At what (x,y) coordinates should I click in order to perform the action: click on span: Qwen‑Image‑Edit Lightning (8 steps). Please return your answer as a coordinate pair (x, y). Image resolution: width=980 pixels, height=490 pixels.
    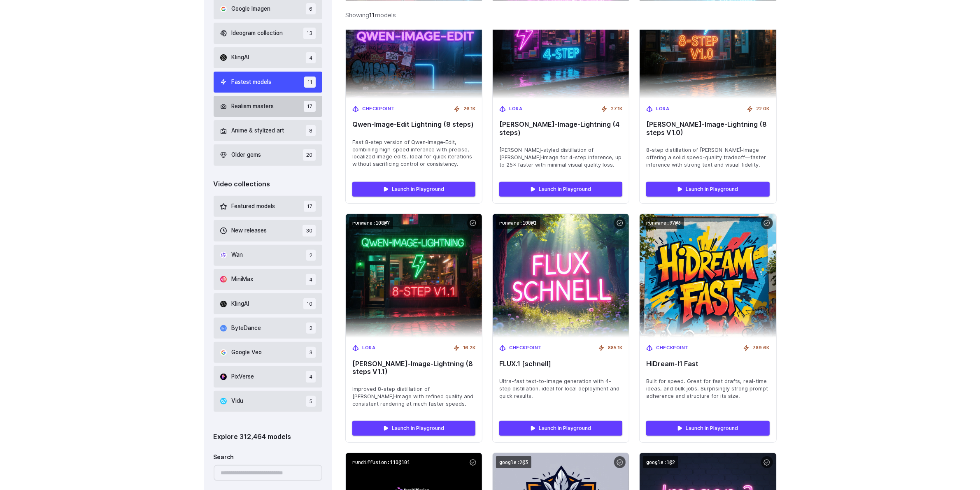
    Looking at the image, I should click on (414, 124).